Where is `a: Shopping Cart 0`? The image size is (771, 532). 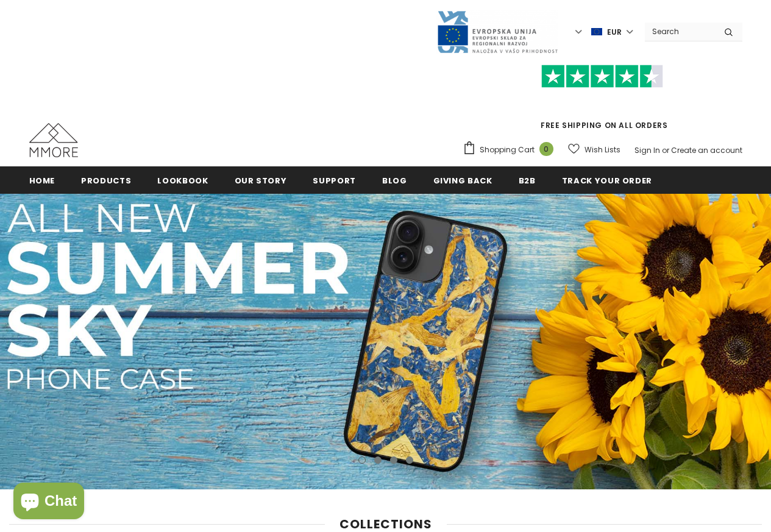
a: Shopping Cart 0 is located at coordinates (511, 150).